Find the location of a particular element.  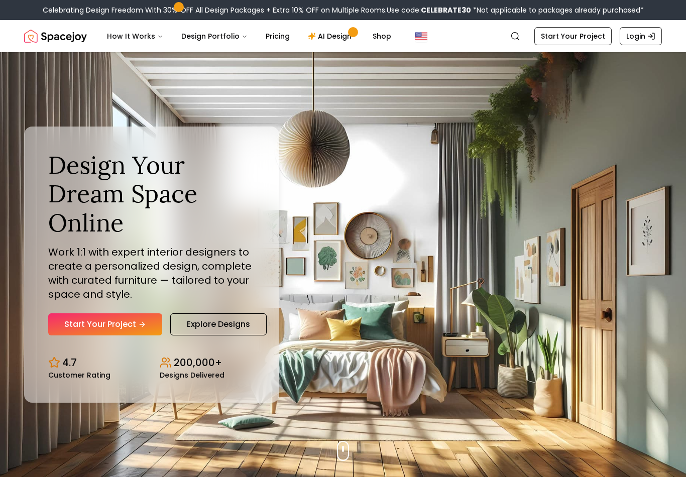

p: 4.7 is located at coordinates (69, 362).